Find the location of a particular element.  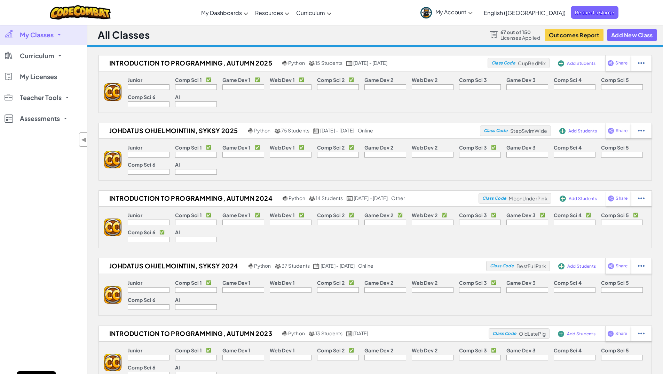

div: other is located at coordinates (398, 198).